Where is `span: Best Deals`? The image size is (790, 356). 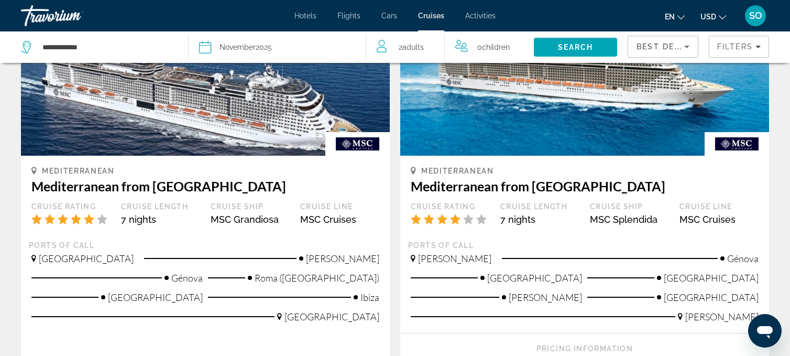 span: Best Deals is located at coordinates (663, 47).